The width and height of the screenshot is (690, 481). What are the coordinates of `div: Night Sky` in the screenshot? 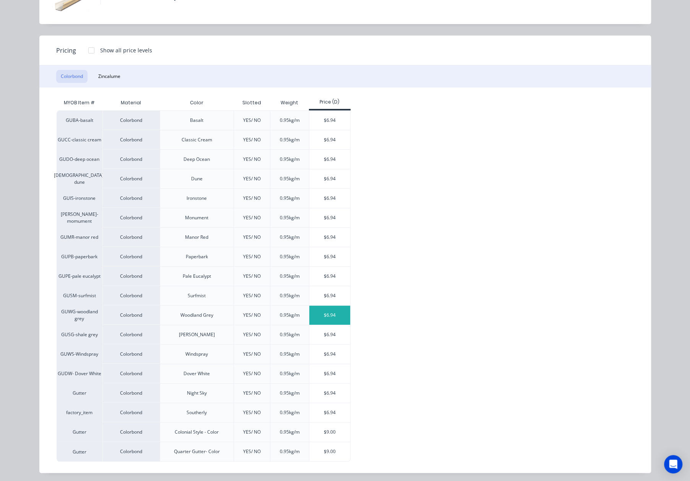 It's located at (197, 393).